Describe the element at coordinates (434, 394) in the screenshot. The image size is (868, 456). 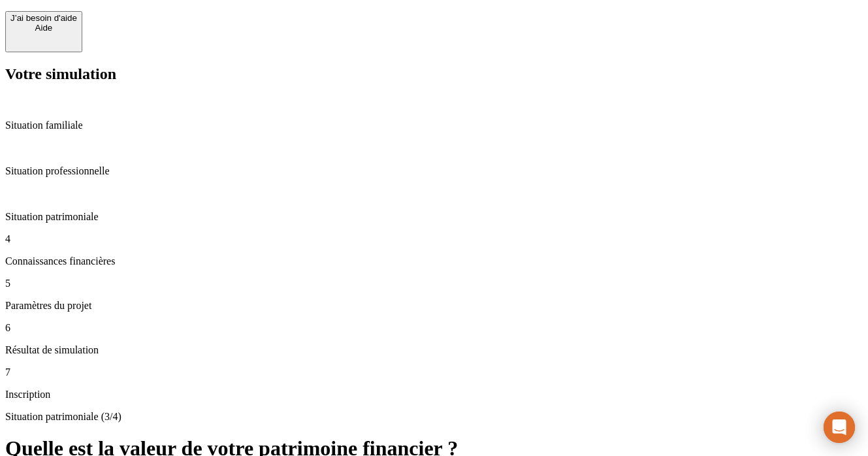
I see `p: Inscription` at that location.